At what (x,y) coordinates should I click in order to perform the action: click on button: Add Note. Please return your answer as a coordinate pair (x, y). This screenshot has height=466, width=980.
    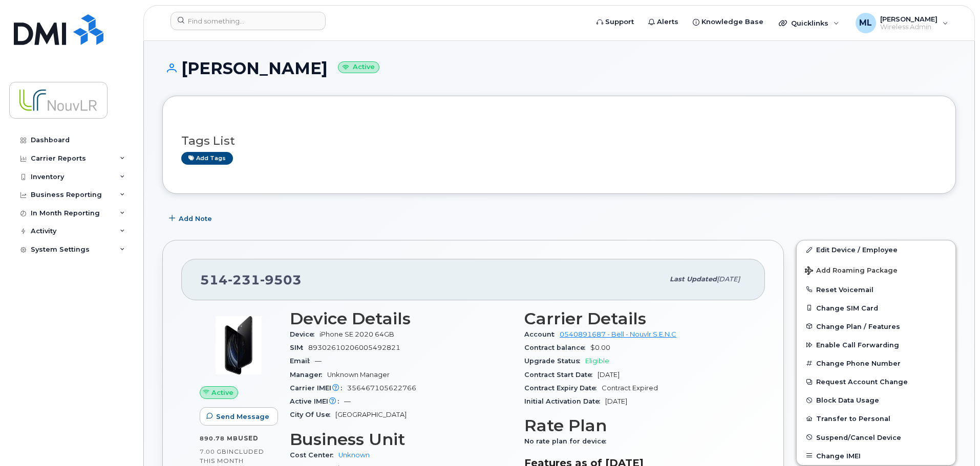
    Looking at the image, I should click on (191, 218).